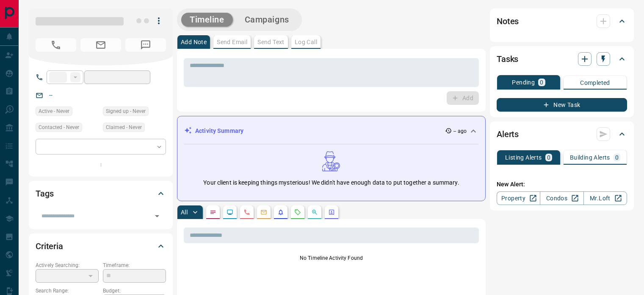 The width and height of the screenshot is (644, 295). I want to click on svg: Calls, so click(247, 212).